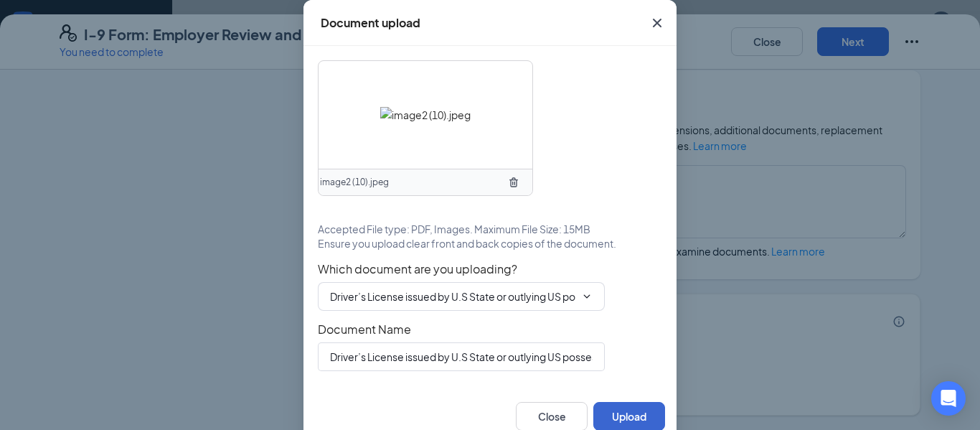  What do you see at coordinates (490, 330) in the screenshot?
I see `span: Document Name` at bounding box center [490, 330].